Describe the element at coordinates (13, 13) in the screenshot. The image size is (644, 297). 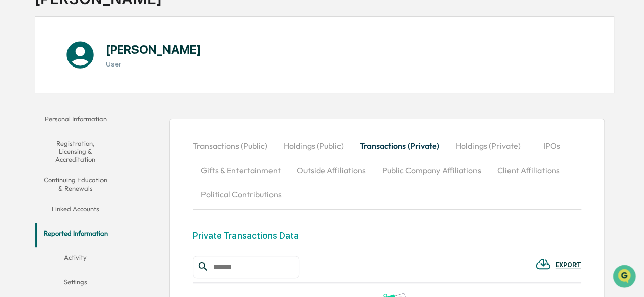
I see `img: f2157a4c-a0d3-4daa-907e-bb6f0de503a5-1751232295721` at that location.